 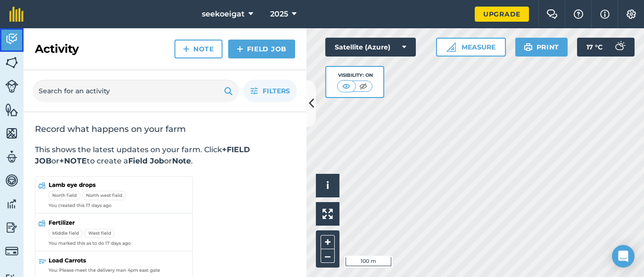 I want to click on span: 17 ° C, so click(x=594, y=47).